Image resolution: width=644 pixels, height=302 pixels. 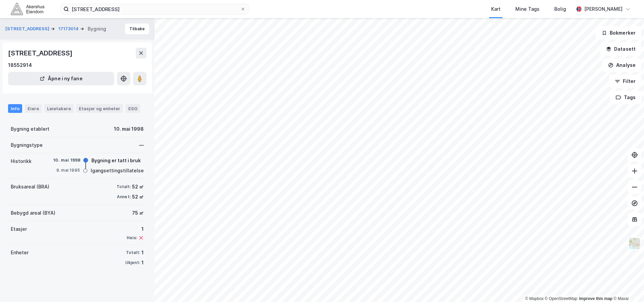 What do you see at coordinates (137, 213) in the screenshot?
I see `div: 75 ㎡` at bounding box center [137, 213].